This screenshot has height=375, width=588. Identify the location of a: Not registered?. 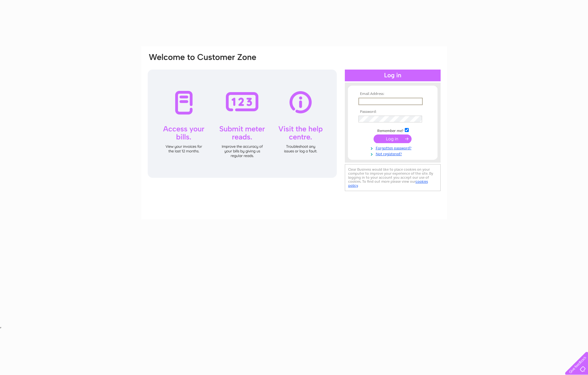
(394, 153).